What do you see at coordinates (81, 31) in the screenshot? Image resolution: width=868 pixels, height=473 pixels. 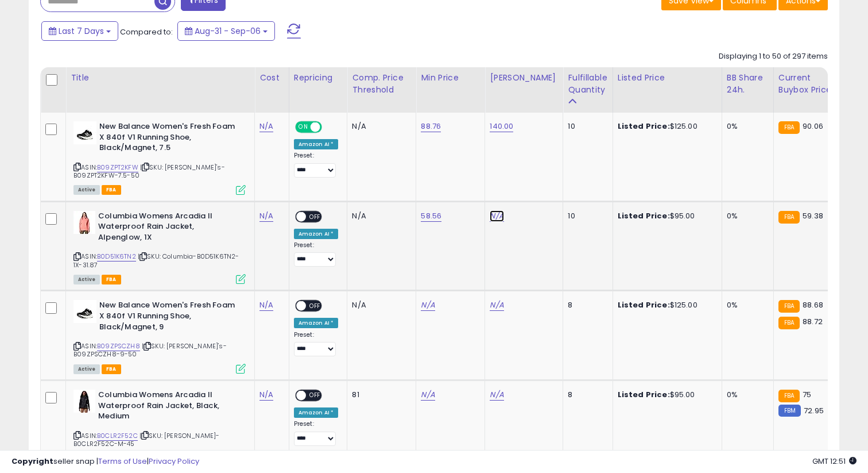 I see `span: Last 7 Days` at bounding box center [81, 31].